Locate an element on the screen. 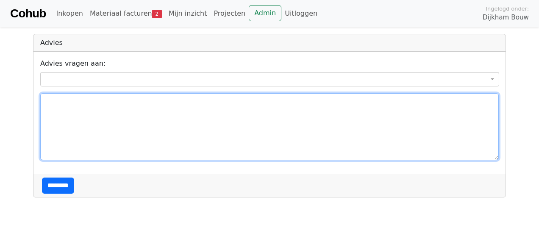 This screenshot has height=239, width=539. a: Mijn inzicht is located at coordinates (188, 14).